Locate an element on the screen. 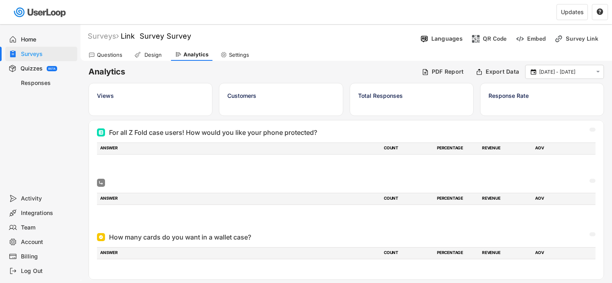  div: Export Data is located at coordinates (502, 72).